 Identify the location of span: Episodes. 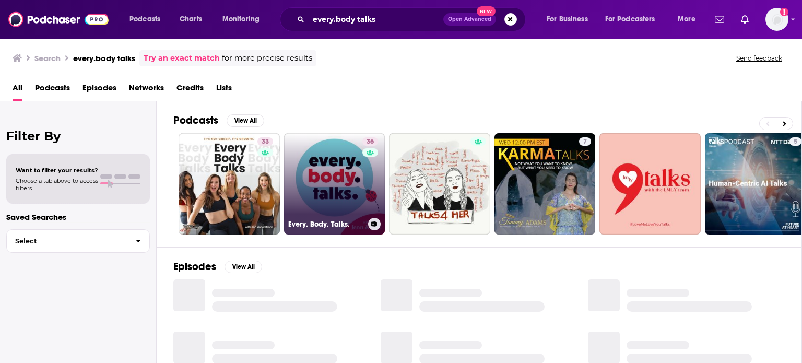
(99, 90).